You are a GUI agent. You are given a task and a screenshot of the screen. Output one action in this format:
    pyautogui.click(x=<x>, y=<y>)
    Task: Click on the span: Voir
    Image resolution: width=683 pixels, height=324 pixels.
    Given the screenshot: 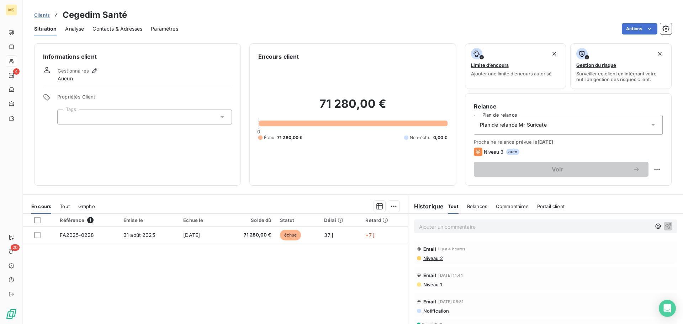 What is the action you would take?
    pyautogui.click(x=558, y=169)
    